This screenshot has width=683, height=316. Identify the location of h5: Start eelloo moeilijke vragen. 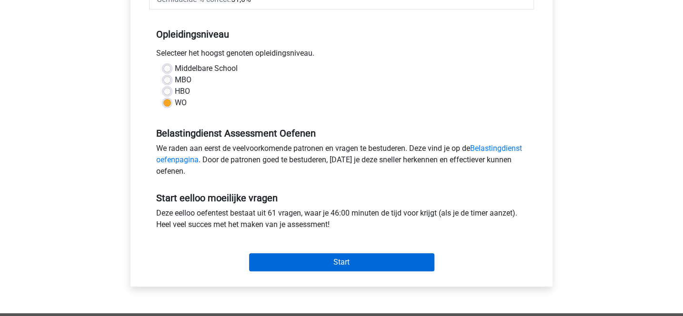
(342, 198).